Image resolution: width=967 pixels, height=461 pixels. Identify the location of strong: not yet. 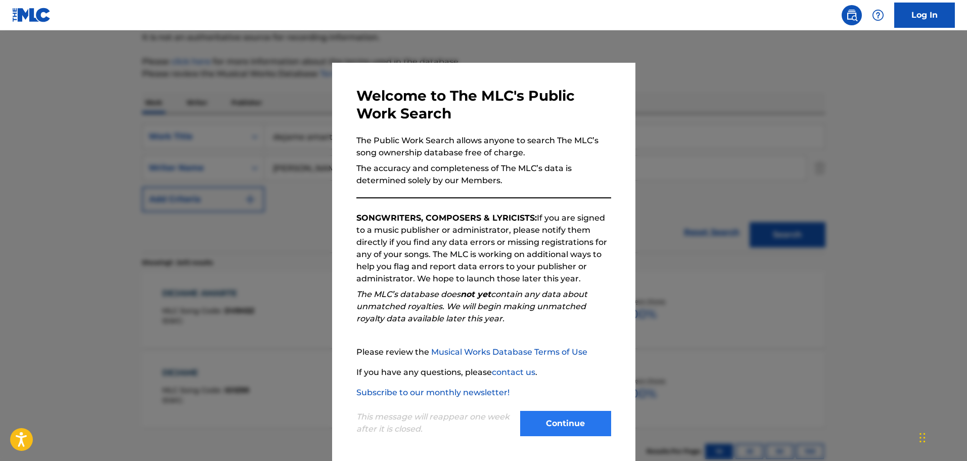
(476, 294).